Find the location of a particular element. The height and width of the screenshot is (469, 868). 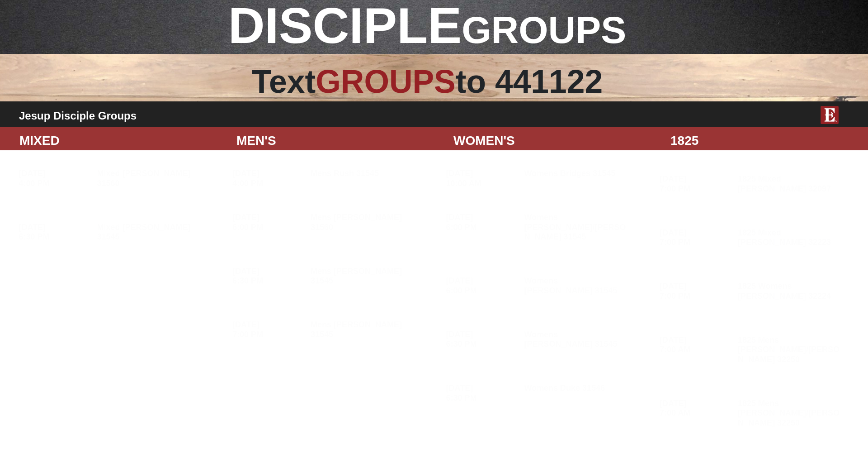

strong: Childcare is located at coordinates (116, 250).